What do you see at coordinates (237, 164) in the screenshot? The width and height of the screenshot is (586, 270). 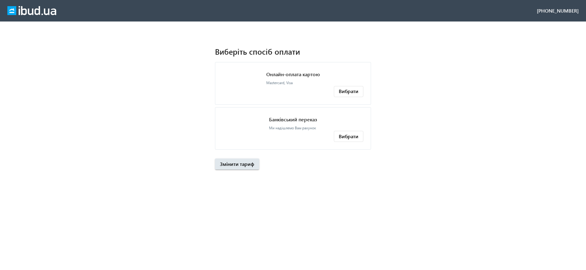 I see `span: Змінити тариф` at bounding box center [237, 164].